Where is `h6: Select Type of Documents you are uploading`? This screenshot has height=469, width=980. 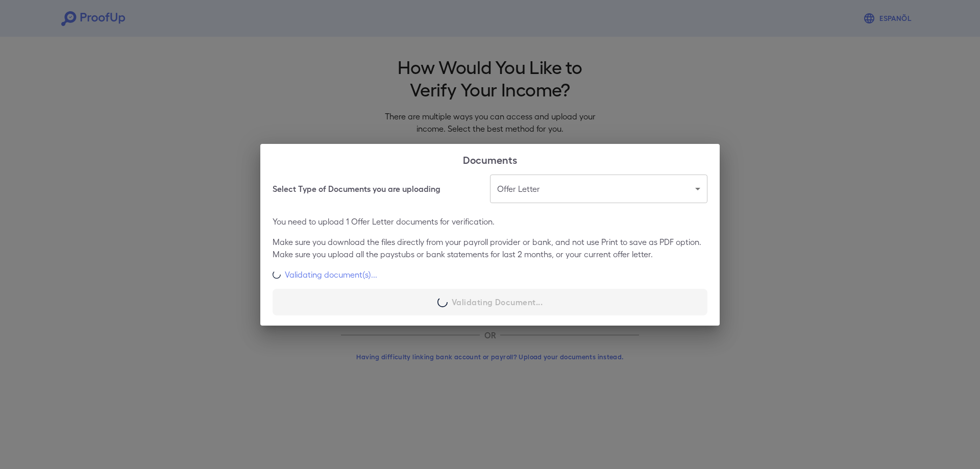
h6: Select Type of Documents you are uploading is located at coordinates (356, 189).